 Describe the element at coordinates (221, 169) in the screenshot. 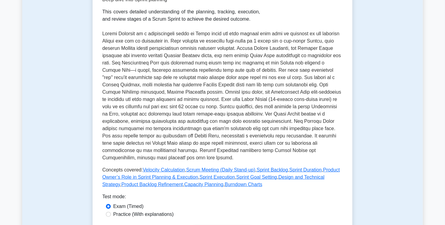

I see `a: Scrum Meeting (Daily Stand-up)` at that location.